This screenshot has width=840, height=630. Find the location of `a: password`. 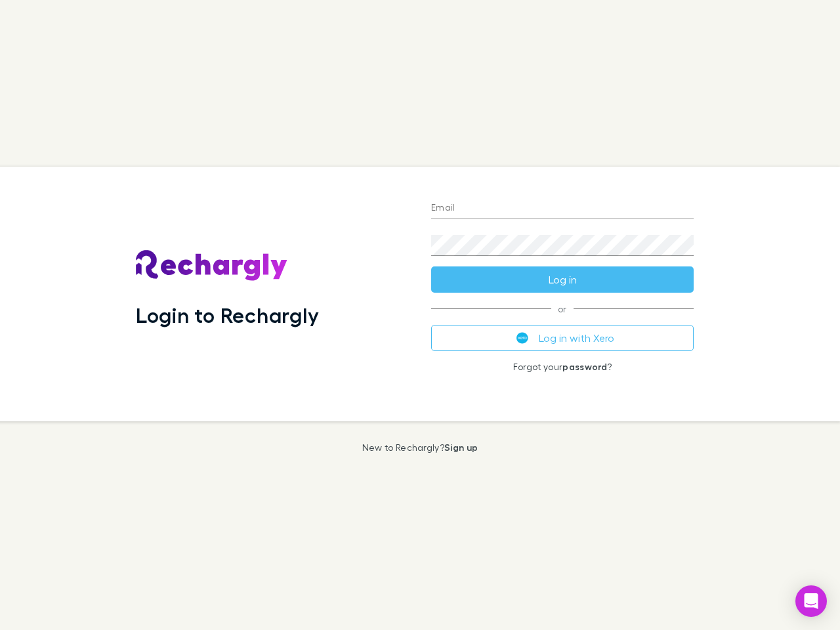

a: password is located at coordinates (585, 366).